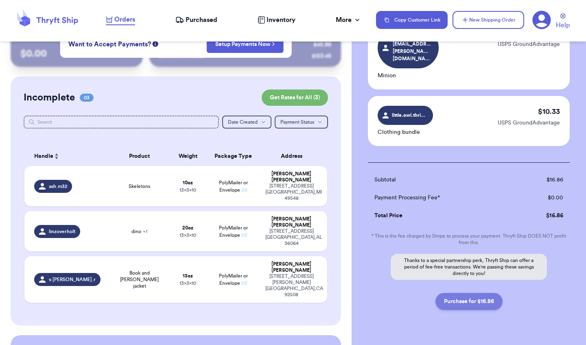 The height and width of the screenshot is (345, 586). What do you see at coordinates (139, 156) in the screenshot?
I see `th: Product` at bounding box center [139, 156].